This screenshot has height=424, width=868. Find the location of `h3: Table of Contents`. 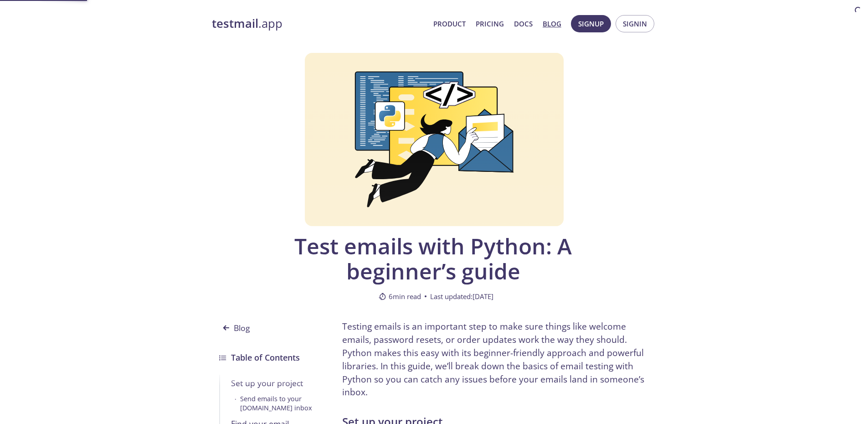

h3: Table of Contents is located at coordinates (265, 357).